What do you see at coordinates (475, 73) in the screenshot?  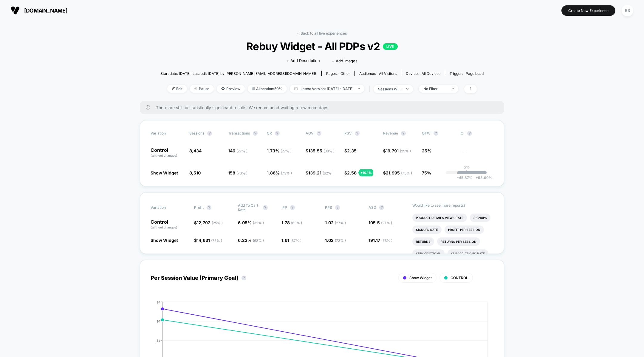 I see `span: Page Load` at bounding box center [475, 73].